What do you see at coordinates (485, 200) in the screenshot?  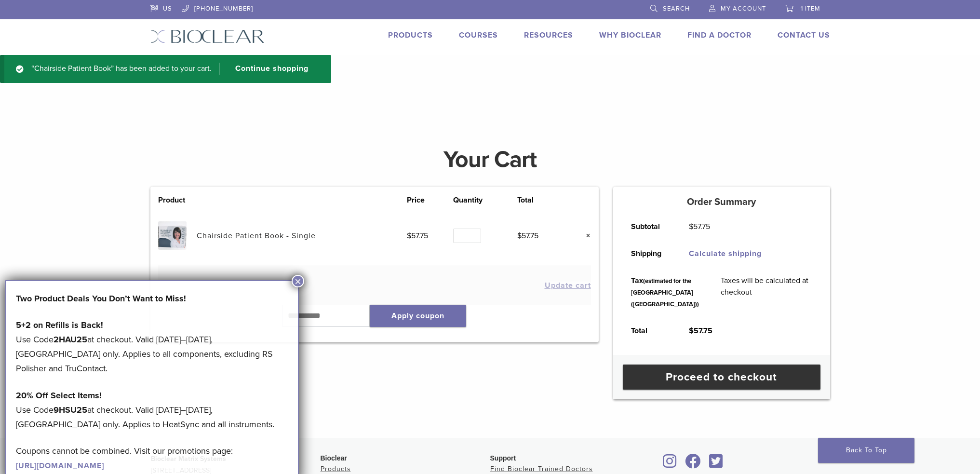 I see `th: Quantity` at bounding box center [485, 200].